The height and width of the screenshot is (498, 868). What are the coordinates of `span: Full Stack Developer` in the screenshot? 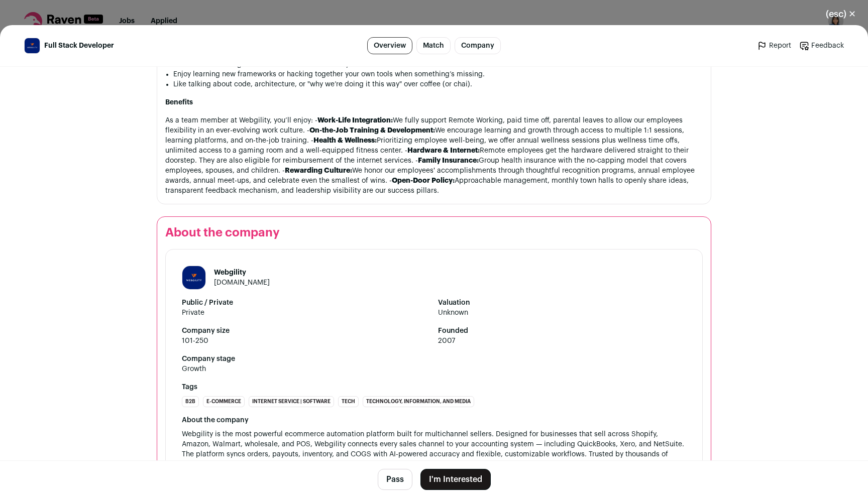 It's located at (79, 46).